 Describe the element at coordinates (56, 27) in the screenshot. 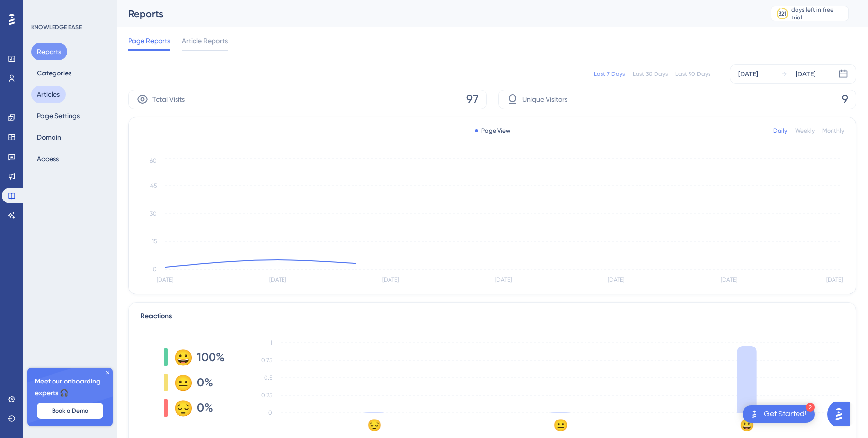

I see `div: KNOWLEDGE BASE` at that location.